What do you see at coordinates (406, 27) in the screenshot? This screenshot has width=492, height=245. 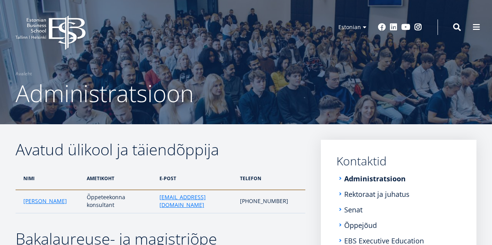 I see `a: Youtube` at bounding box center [406, 27].